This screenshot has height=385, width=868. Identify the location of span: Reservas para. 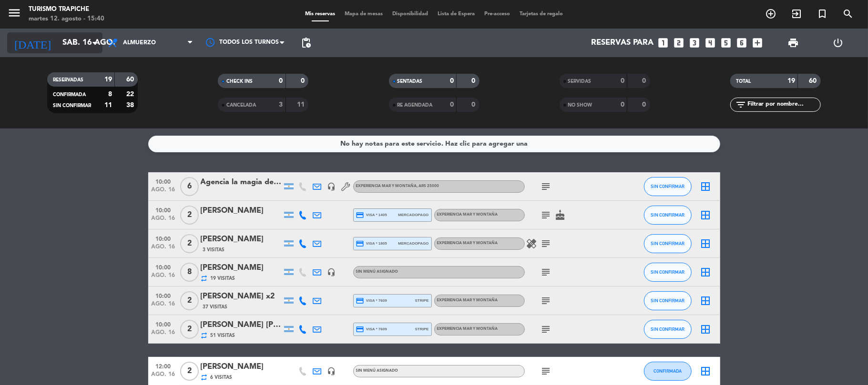
(623, 42).